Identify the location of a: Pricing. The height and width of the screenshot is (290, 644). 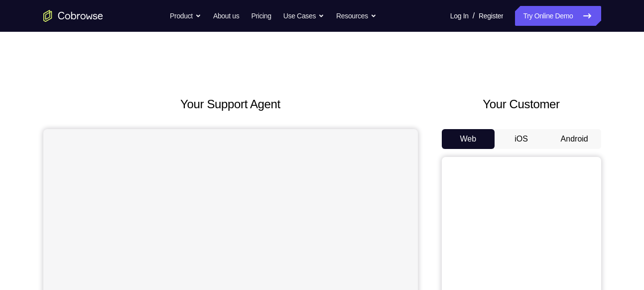
(261, 16).